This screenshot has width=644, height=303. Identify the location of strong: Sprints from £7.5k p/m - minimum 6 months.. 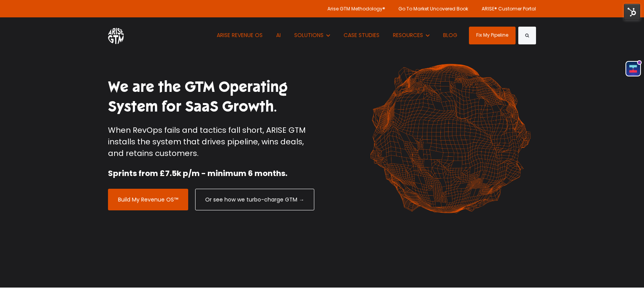
(198, 174).